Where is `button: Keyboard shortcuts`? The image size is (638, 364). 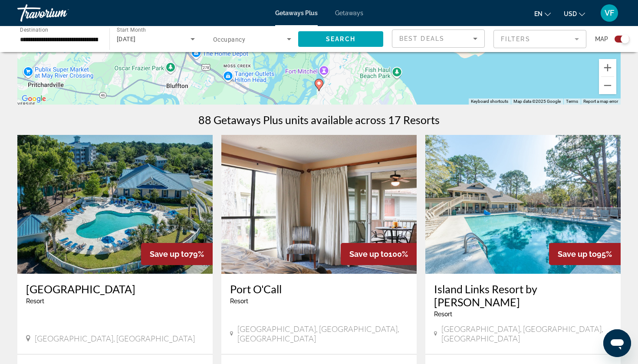 button: Keyboard shortcuts is located at coordinates (490, 101).